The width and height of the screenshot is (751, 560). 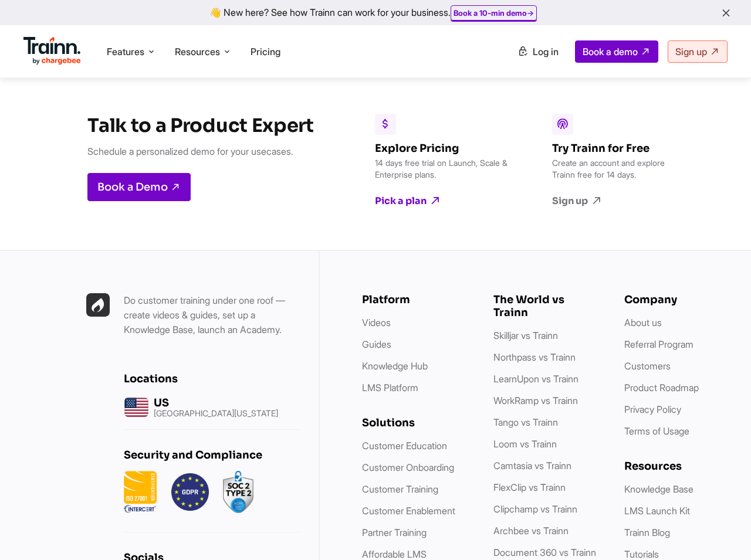 I want to click on a: Knowledge Base, so click(x=659, y=488).